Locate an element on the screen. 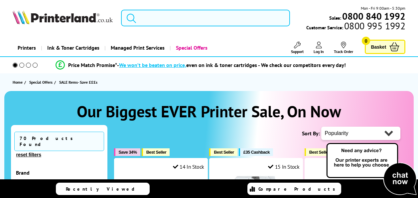 This screenshot has width=418, height=198. a: Support is located at coordinates (298, 48).